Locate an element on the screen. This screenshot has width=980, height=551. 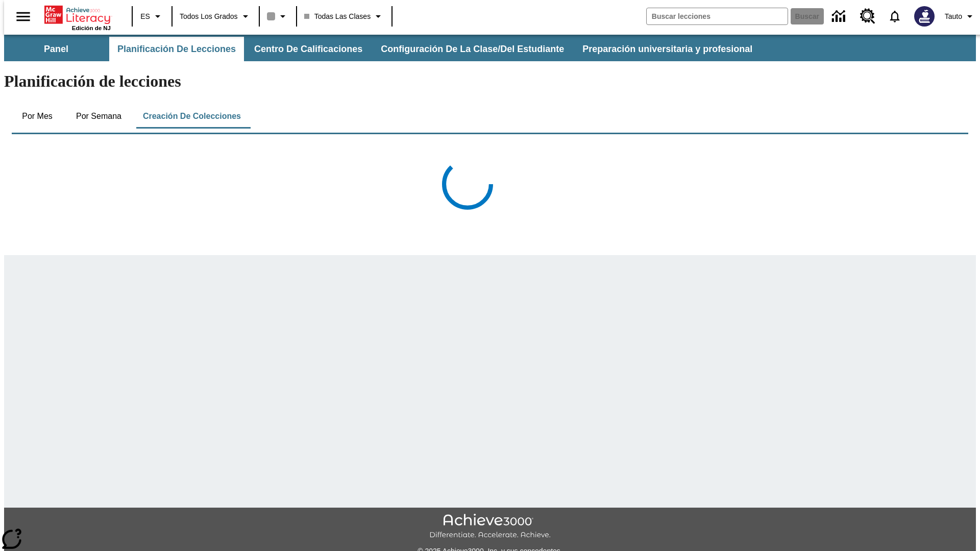
a: Portada is located at coordinates (78, 15).